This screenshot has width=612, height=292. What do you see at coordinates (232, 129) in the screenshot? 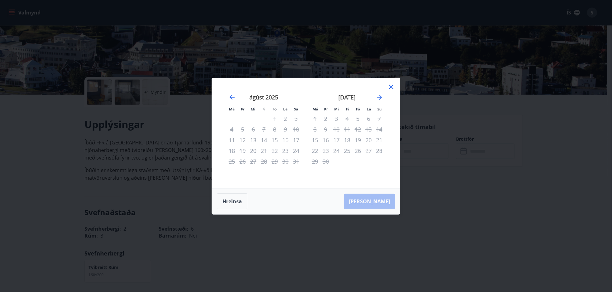
I see `td: Not available. mánudagur, 4. ágúst 2025` at bounding box center [232, 129].